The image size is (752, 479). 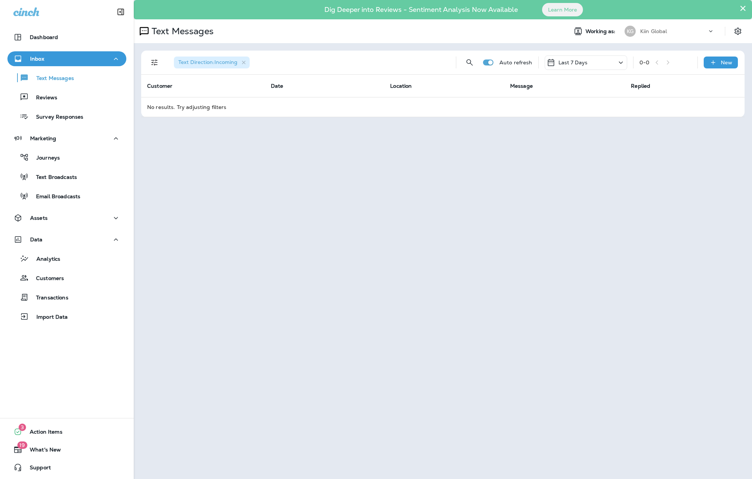 I want to click on span: Location, so click(x=401, y=86).